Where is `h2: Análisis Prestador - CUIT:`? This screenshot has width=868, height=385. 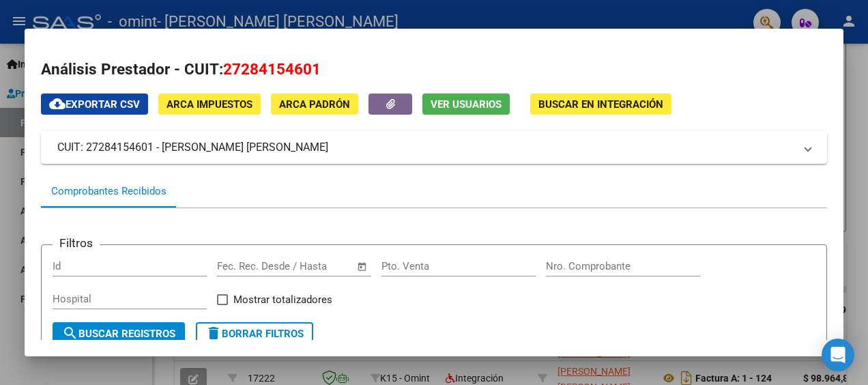
h2: Análisis Prestador - CUIT: is located at coordinates (434, 70).